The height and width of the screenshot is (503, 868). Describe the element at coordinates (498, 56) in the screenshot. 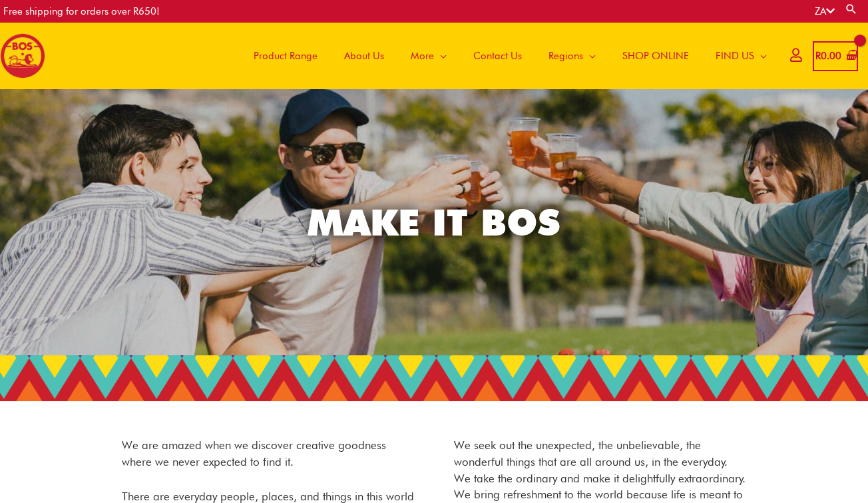

I see `span: Contact Us` at that location.